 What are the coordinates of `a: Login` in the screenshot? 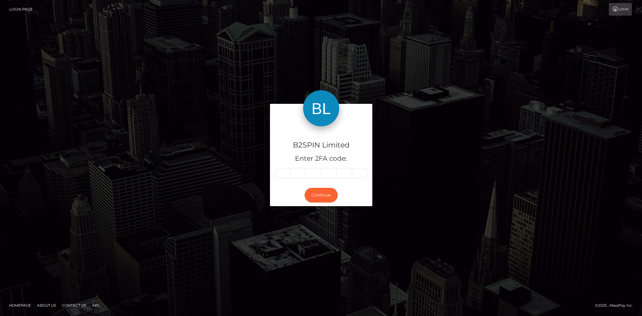 It's located at (620, 9).